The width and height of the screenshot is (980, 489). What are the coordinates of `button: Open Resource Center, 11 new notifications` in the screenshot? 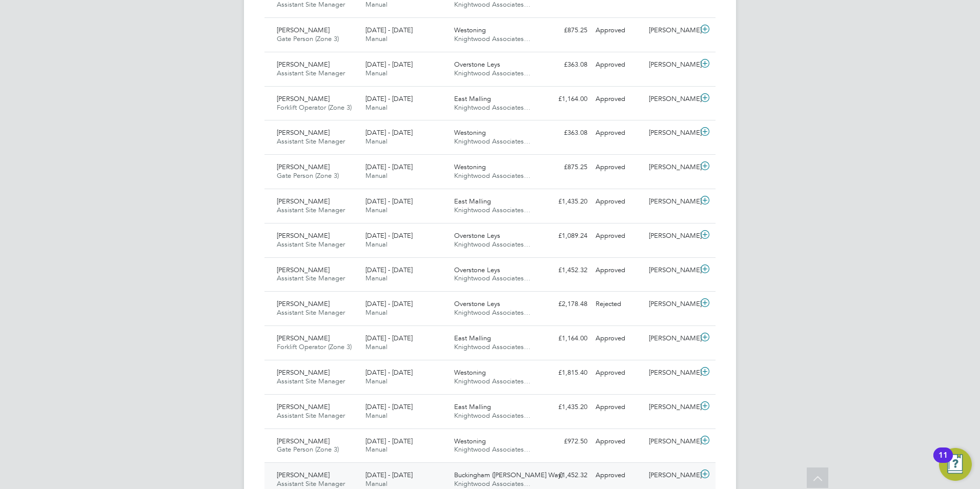 It's located at (955, 464).